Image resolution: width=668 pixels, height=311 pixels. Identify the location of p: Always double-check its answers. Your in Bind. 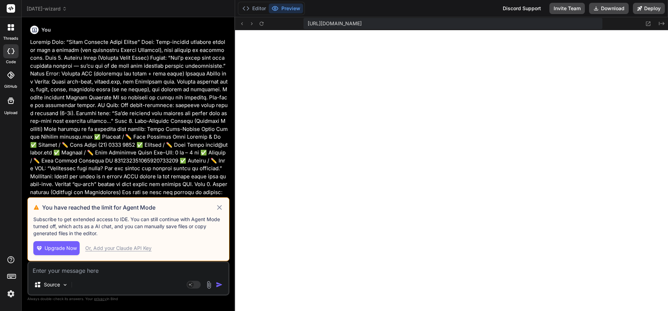
(128, 298).